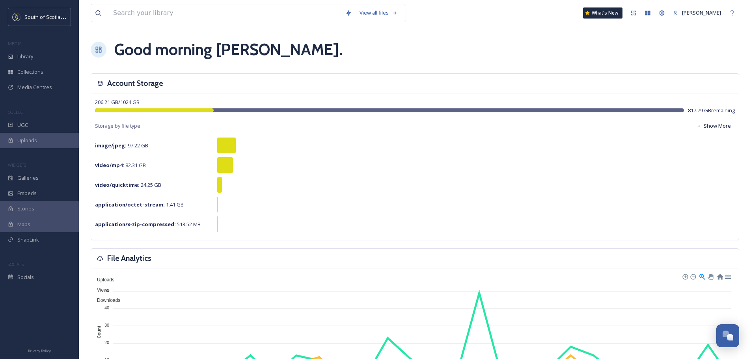 Image resolution: width=751 pixels, height=359 pixels. I want to click on span: Socials, so click(26, 277).